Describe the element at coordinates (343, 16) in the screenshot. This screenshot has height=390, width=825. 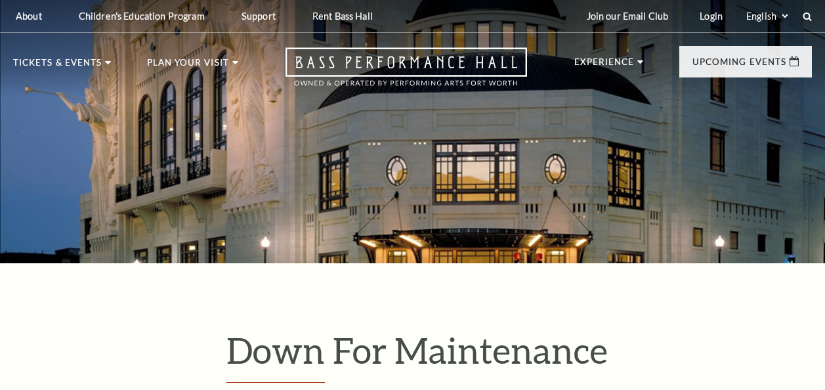
I see `p: Rent Bass Hall` at that location.